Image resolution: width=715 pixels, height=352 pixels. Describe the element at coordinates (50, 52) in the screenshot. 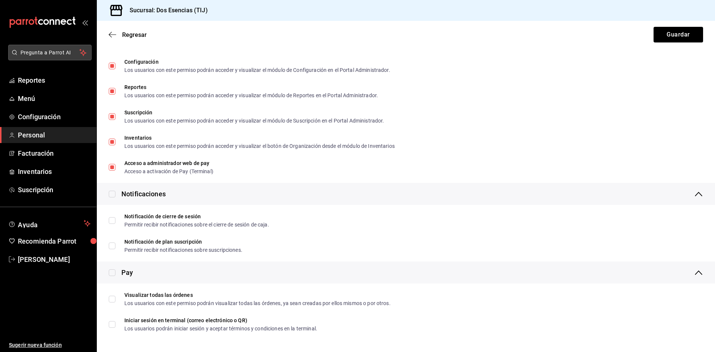

I see `button: Pregunta a Parrot AI` at that location.